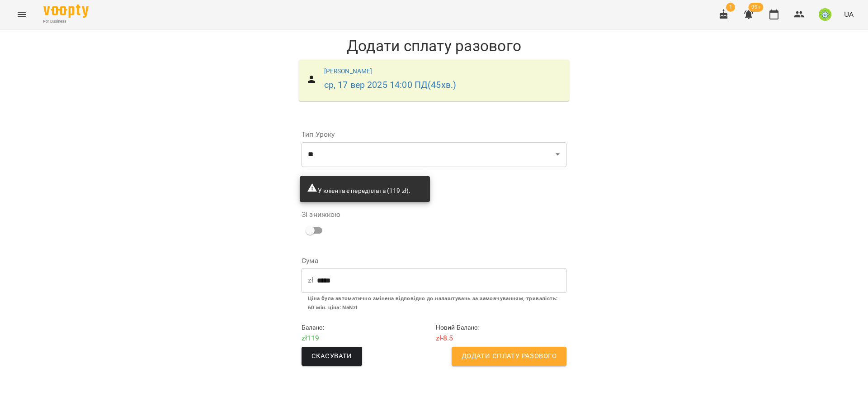 Image resolution: width=868 pixels, height=393 pixels. Describe the element at coordinates (321, 214) in the screenshot. I see `label: Зі знижкою` at that location.